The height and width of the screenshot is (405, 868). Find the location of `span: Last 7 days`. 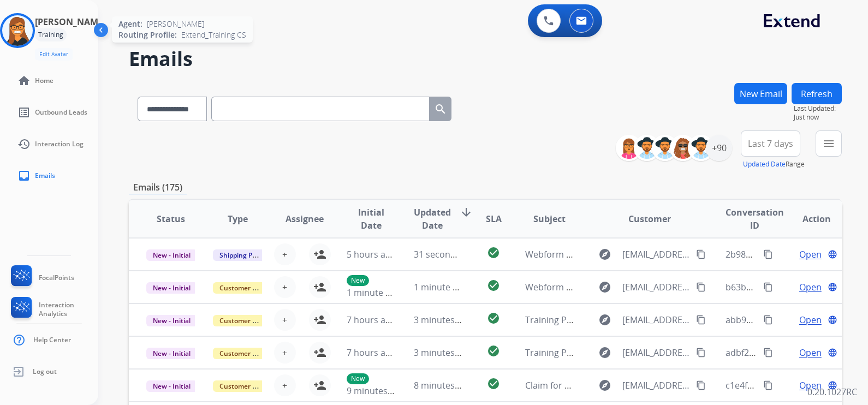

span: Last 7 days is located at coordinates (770, 144).